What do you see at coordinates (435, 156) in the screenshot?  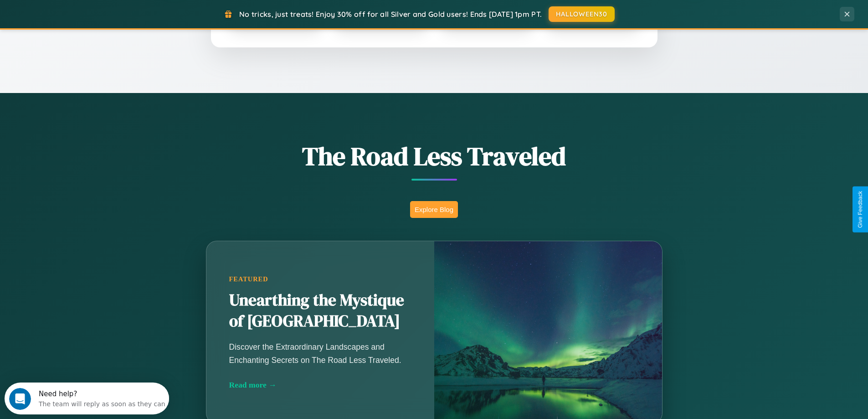 I see `h1: The Road Less Traveled` at bounding box center [435, 156].